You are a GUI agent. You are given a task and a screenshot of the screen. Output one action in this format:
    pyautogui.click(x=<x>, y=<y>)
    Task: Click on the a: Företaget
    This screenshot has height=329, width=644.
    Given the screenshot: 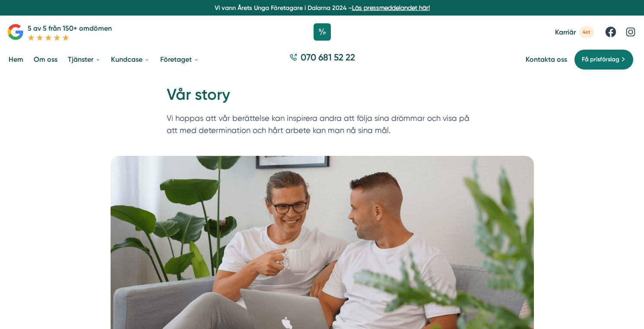 What is the action you would take?
    pyautogui.click(x=180, y=59)
    